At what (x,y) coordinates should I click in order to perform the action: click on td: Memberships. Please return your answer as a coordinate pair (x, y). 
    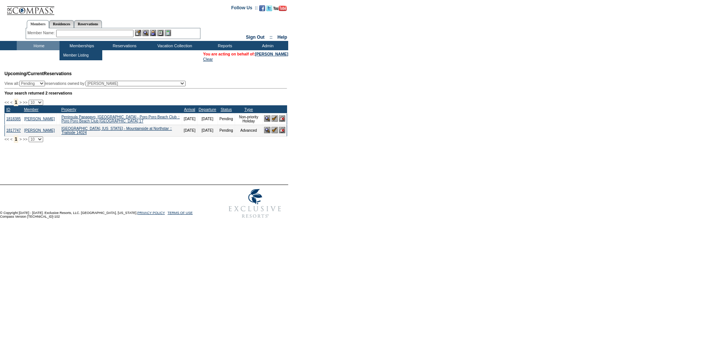
    Looking at the image, I should click on (81, 45).